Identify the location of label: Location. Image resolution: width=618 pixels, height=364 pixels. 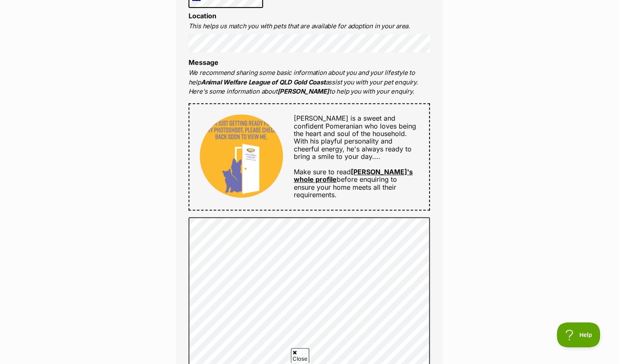
(202, 16).